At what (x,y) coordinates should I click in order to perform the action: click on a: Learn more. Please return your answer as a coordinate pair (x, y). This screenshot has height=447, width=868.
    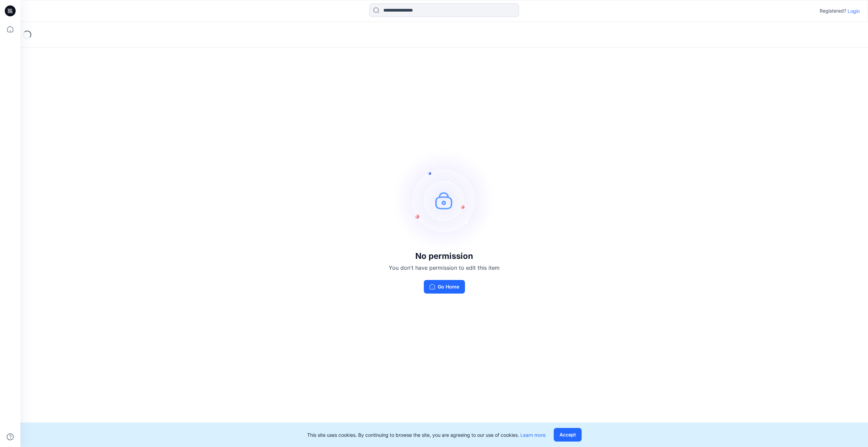
    Looking at the image, I should click on (533, 435).